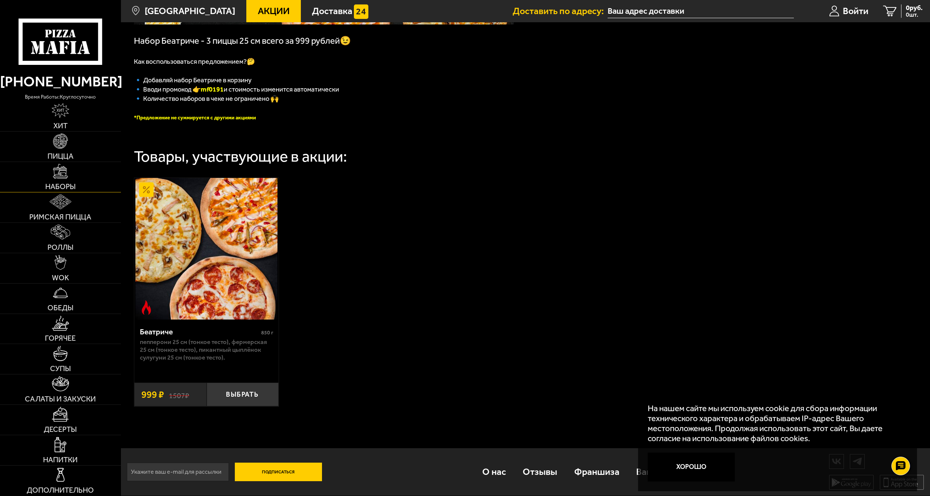 Image resolution: width=930 pixels, height=496 pixels. I want to click on span: Супы, so click(60, 369).